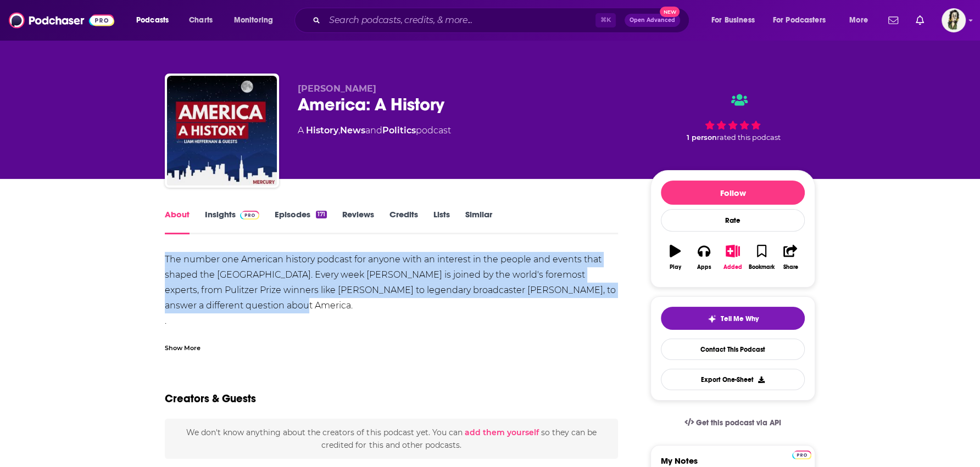 This screenshot has width=980, height=467. I want to click on span: Tell Me Why, so click(739, 318).